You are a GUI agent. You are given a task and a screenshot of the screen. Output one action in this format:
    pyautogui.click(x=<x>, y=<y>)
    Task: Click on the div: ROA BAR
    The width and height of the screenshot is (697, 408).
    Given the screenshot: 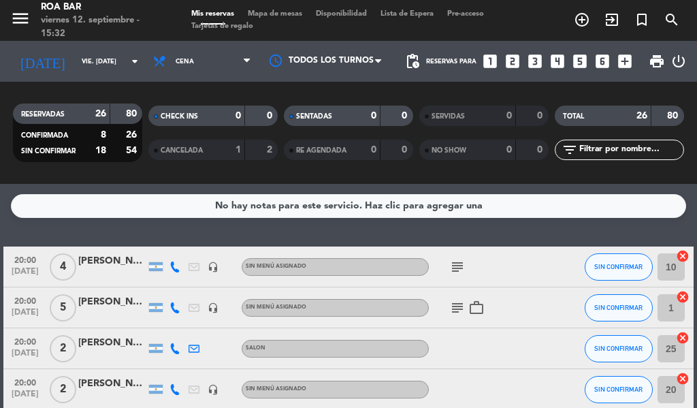 What is the action you would take?
    pyautogui.click(x=102, y=7)
    